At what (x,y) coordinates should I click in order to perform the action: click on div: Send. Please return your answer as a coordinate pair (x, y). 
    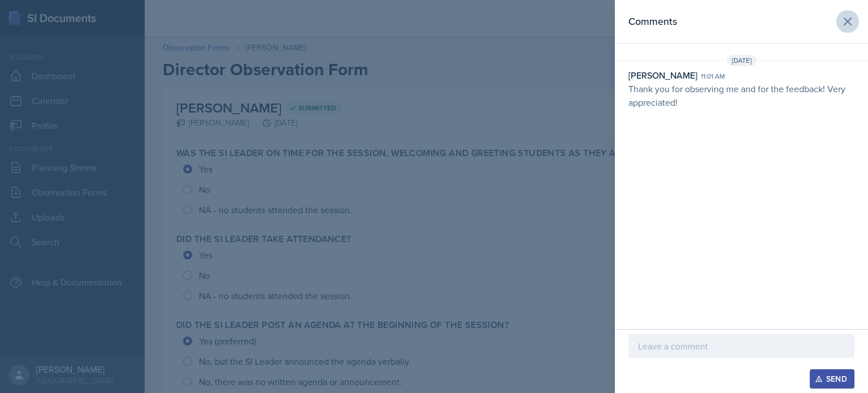
    Looking at the image, I should click on (832, 379).